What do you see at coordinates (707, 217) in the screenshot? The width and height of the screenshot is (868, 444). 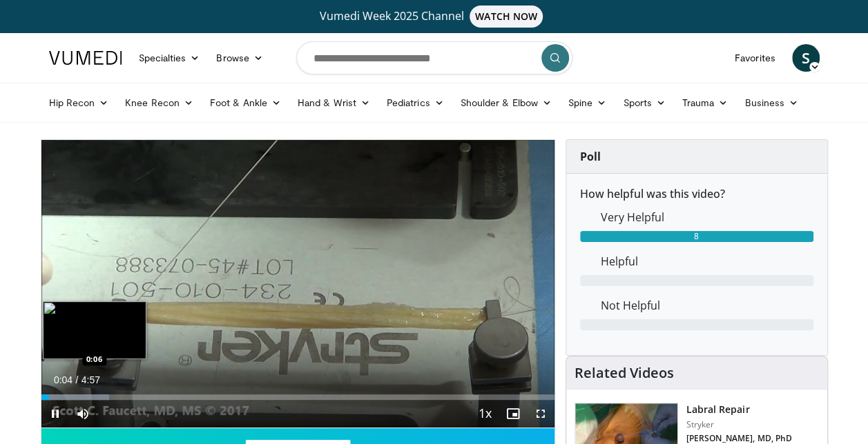 I see `dd: Very Helpful` at bounding box center [707, 217].